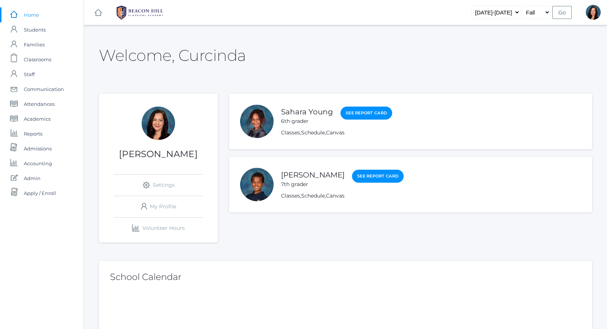 The width and height of the screenshot is (607, 329). Describe the element at coordinates (38, 59) in the screenshot. I see `span: Classrooms` at that location.